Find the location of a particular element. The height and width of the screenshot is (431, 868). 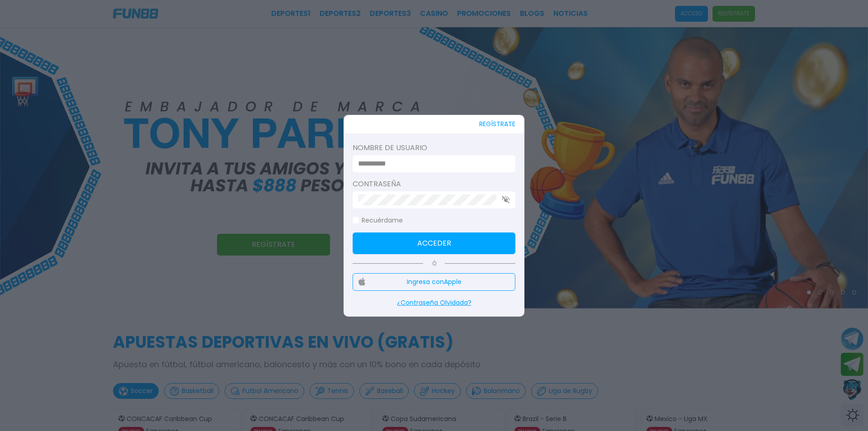

label: Nombre de usuario is located at coordinates (434, 148).